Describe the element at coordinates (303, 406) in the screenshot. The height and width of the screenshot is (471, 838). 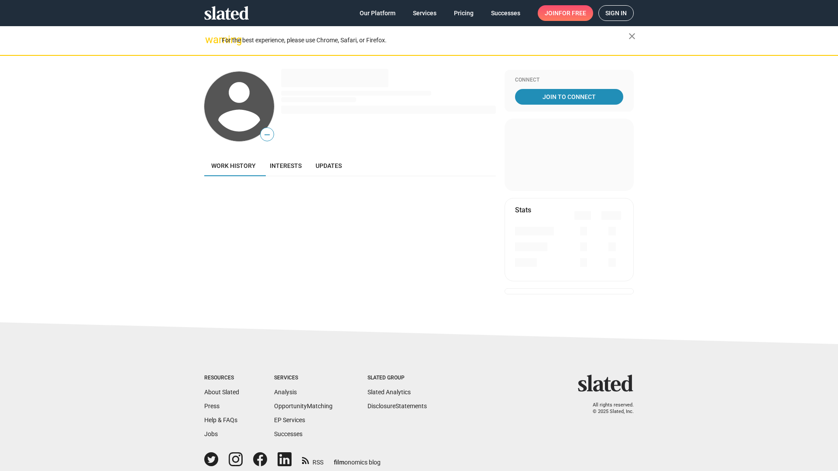
I see `a: OpportunityMatching` at that location.